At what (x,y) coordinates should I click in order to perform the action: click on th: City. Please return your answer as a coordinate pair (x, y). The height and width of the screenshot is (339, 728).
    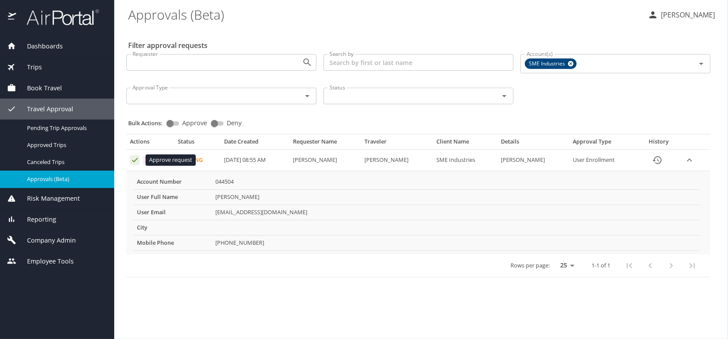
    Looking at the image, I should click on (173, 227).